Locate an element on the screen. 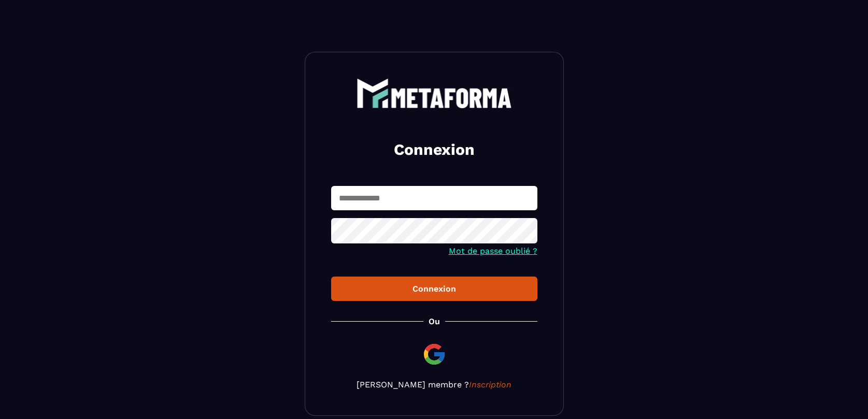 The height and width of the screenshot is (419, 868). img: google is located at coordinates (434, 354).